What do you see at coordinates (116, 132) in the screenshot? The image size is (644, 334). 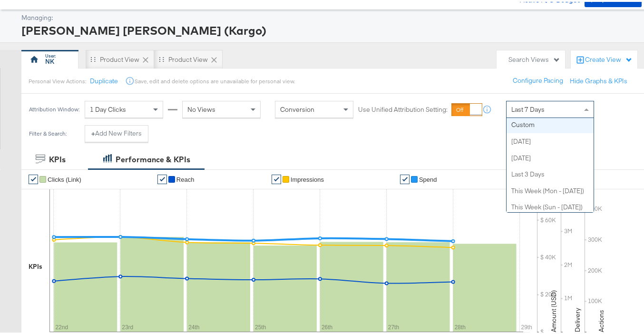 I see `button: +Add New Filters` at bounding box center [116, 132].